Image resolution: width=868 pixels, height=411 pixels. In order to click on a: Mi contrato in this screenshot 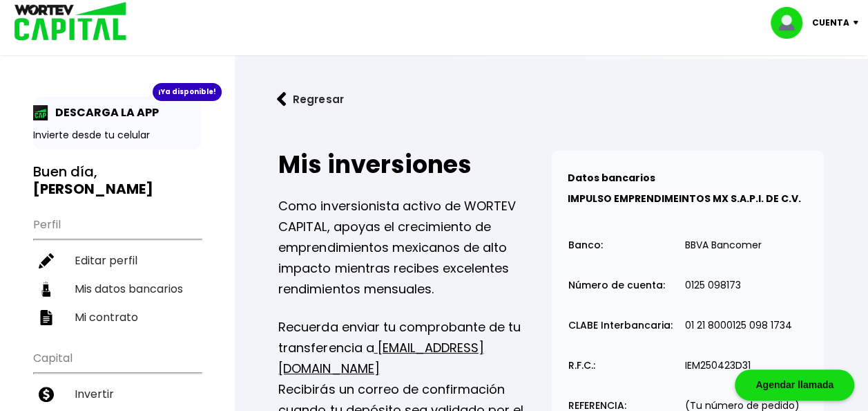, I will do `click(117, 316)`.